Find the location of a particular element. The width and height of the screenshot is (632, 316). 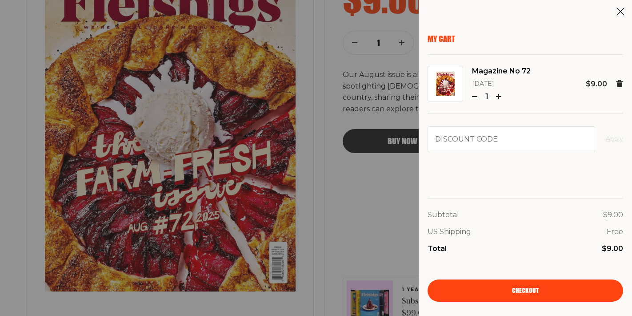

p: Total is located at coordinates (437, 249).